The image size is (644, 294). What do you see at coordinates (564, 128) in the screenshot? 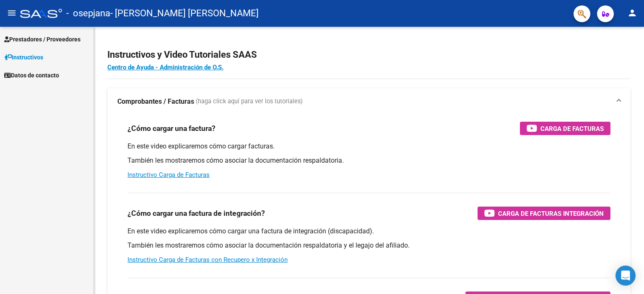
I see `button: Carga de Facturas` at bounding box center [564, 128].